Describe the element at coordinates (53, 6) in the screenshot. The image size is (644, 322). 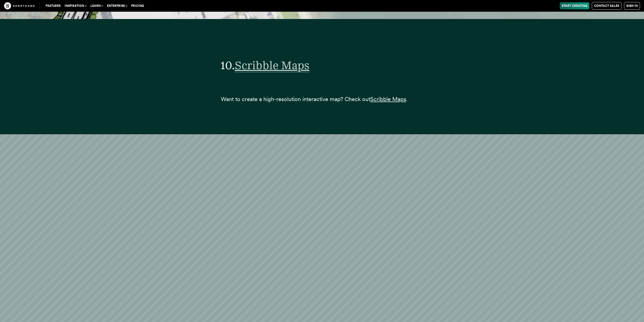
I see `a: Features` at that location.